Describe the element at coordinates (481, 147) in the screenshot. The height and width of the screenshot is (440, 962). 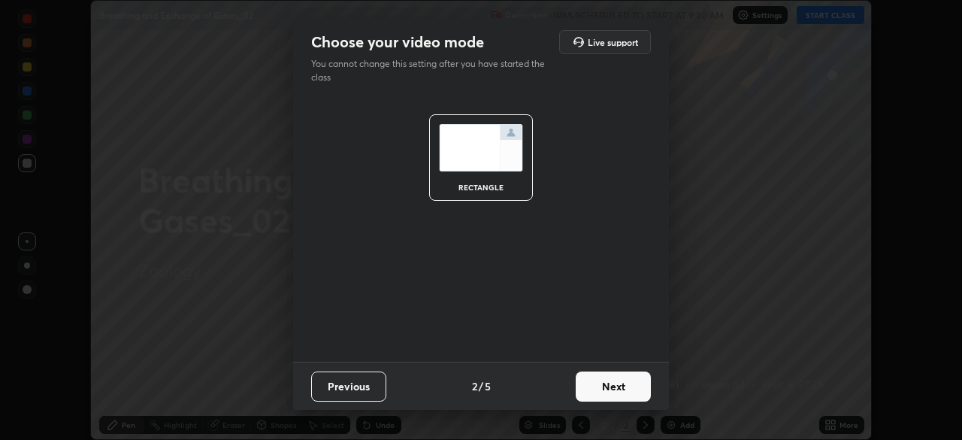
I see `img: normalScreenIcon.ae25ed63.svg` at that location.